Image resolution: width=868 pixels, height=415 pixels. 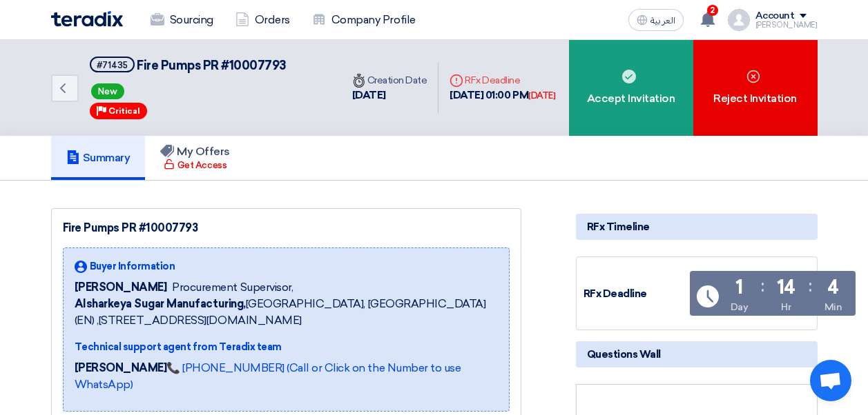 What do you see at coordinates (108, 91) in the screenshot?
I see `span: New` at bounding box center [108, 91].